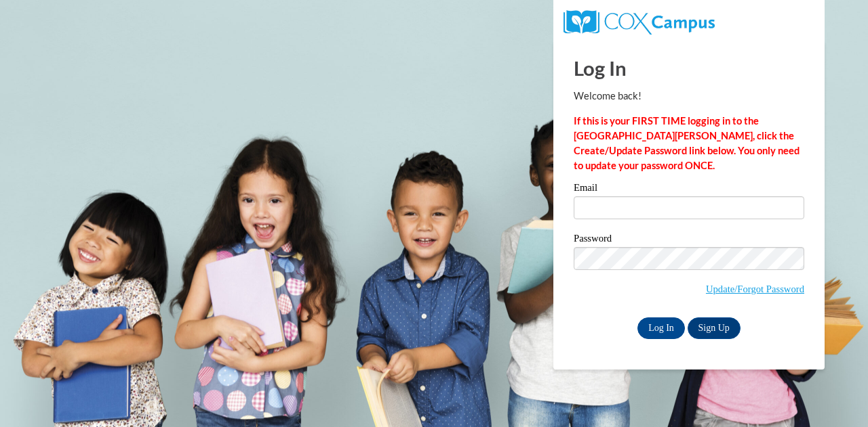 The height and width of the screenshot is (427, 868). What do you see at coordinates (638, 21) in the screenshot?
I see `a: COX Campus` at bounding box center [638, 21].